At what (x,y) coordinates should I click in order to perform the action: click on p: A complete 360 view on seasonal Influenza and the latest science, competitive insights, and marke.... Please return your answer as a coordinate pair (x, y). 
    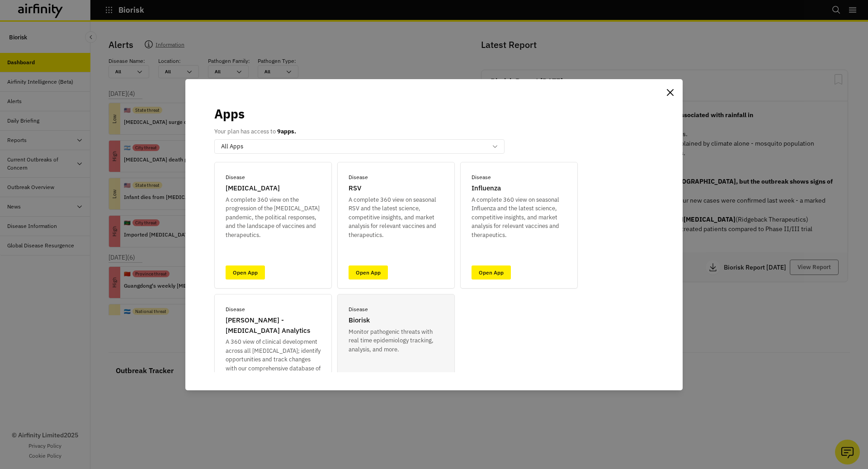
    Looking at the image, I should click on (519, 217).